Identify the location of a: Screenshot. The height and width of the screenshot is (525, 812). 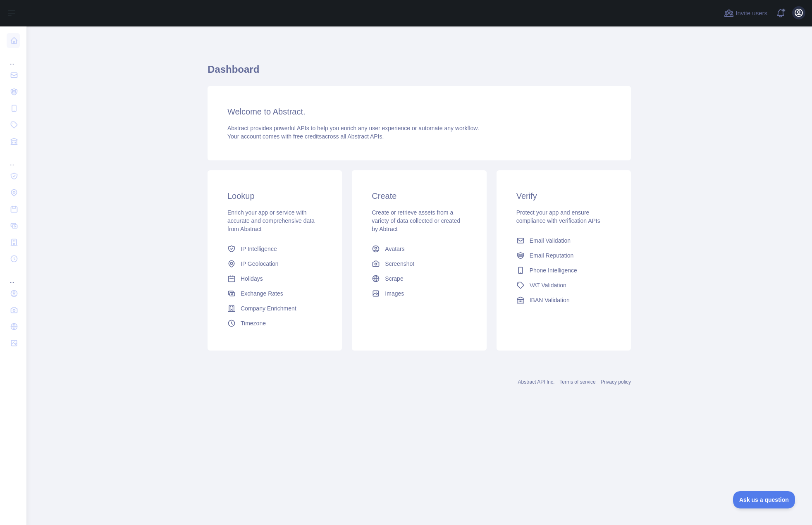
(419, 264).